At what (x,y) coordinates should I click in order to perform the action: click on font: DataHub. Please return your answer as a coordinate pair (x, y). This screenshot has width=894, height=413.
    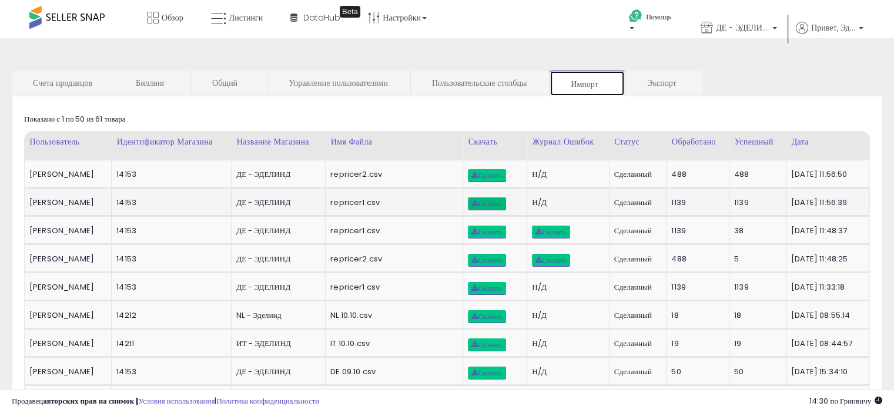
    Looking at the image, I should click on (322, 18).